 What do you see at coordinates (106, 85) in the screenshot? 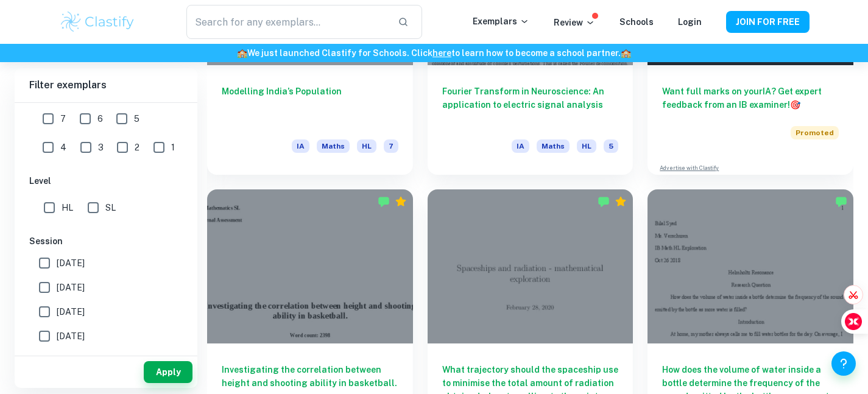
I see `h6: Filter exemplars` at bounding box center [106, 85].